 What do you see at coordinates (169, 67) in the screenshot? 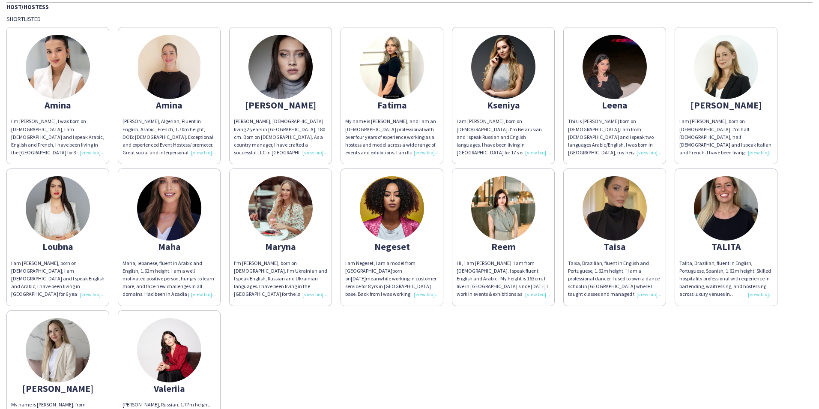
I see `img: thumb-998bb837-a3b0-4800-8ffe-ef1354ed9763.jpg` at bounding box center [169, 67].